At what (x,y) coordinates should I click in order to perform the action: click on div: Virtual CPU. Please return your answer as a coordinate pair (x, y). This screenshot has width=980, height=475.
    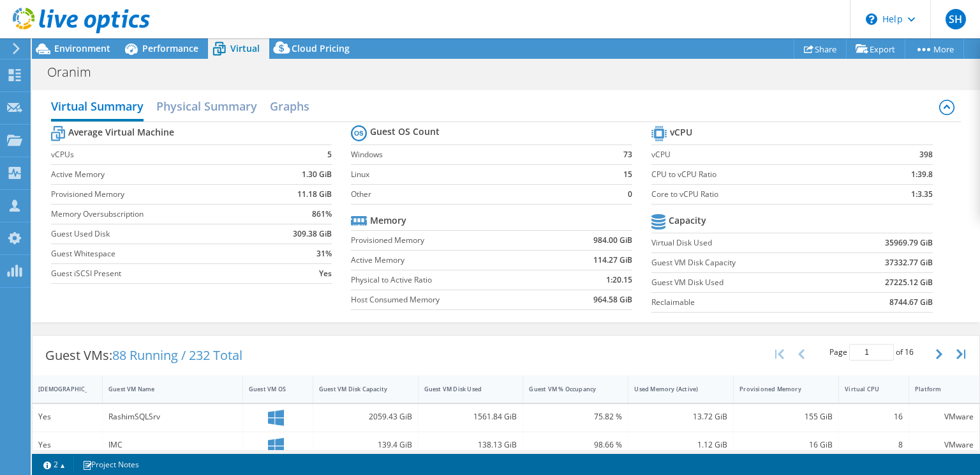
    Looking at the image, I should click on (866, 389).